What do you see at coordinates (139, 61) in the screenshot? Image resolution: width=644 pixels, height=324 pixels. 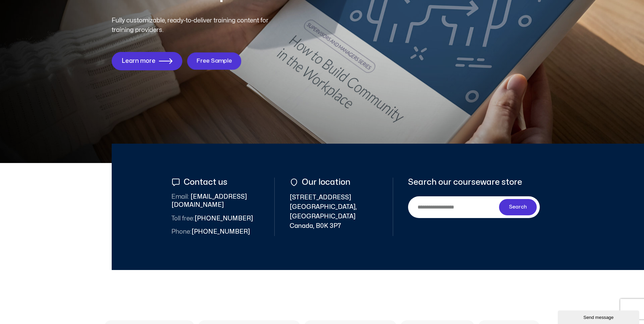 I see `span: Learn more` at bounding box center [139, 61].